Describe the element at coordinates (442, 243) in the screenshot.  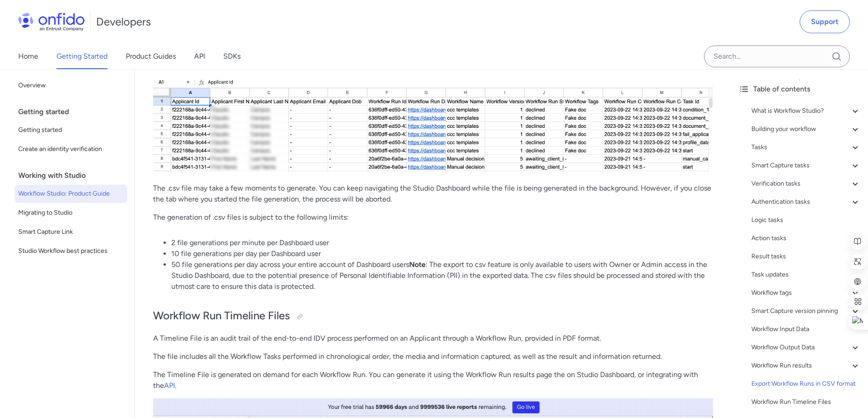
I see `li: 2 file generations per minute per Dashboard user` at that location.